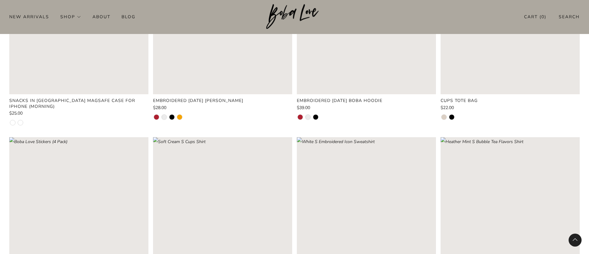  Describe the element at coordinates (71, 17) in the screenshot. I see `summary: Shop` at that location.